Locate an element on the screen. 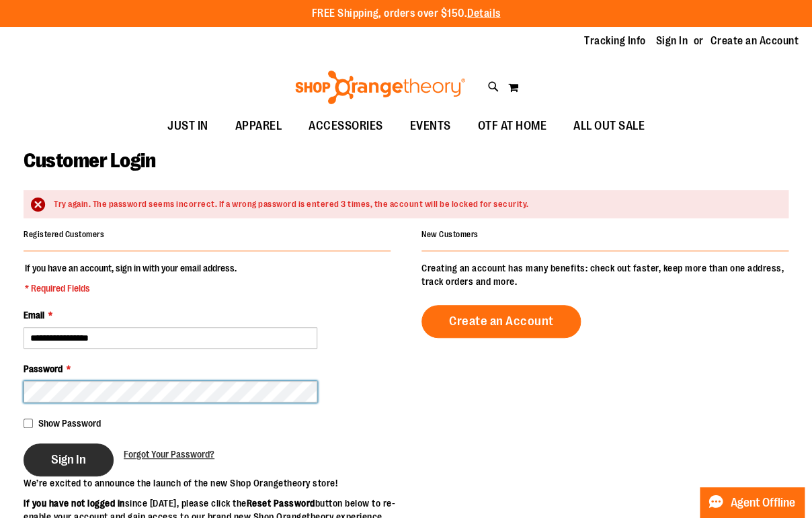  span: Agent Offline is located at coordinates (763, 503).